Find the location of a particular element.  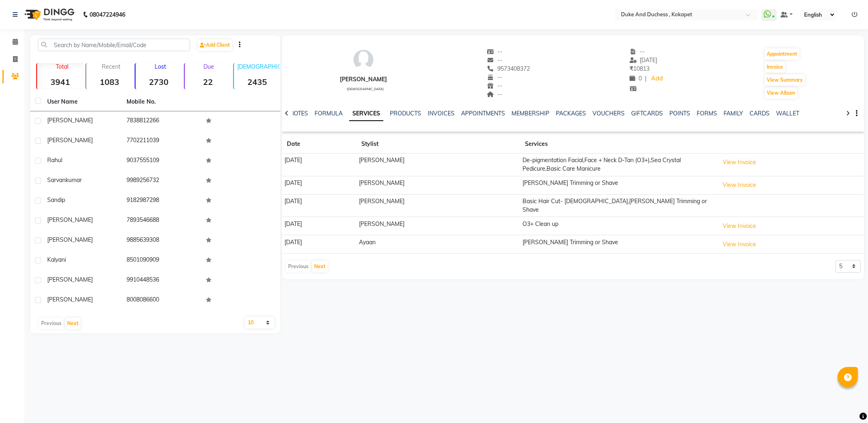

button: Invoice is located at coordinates (775, 67).